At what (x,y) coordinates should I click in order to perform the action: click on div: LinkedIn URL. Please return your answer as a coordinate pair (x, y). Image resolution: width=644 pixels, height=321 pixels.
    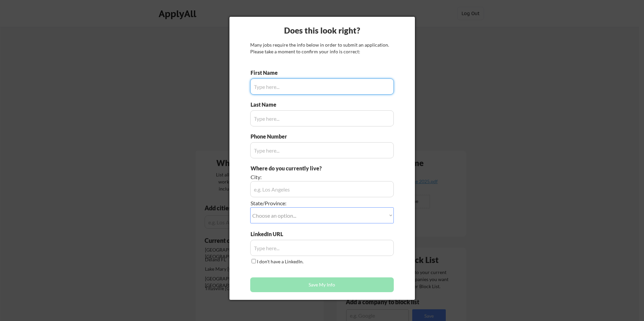
    Looking at the image, I should click on (275, 234).